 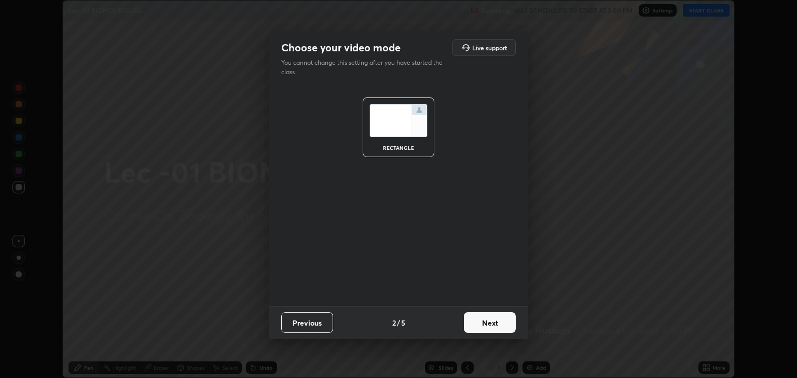 I want to click on h2: Choose your video mode, so click(x=341, y=48).